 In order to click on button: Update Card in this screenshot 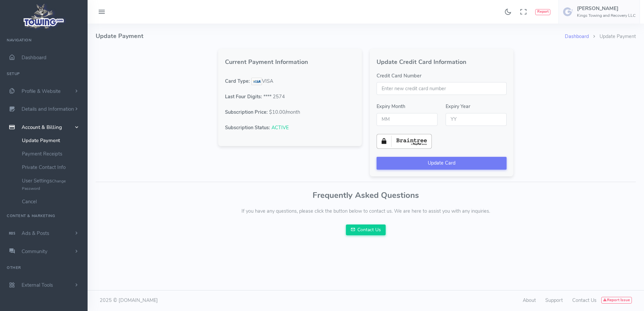, I will do `click(441, 163)`.